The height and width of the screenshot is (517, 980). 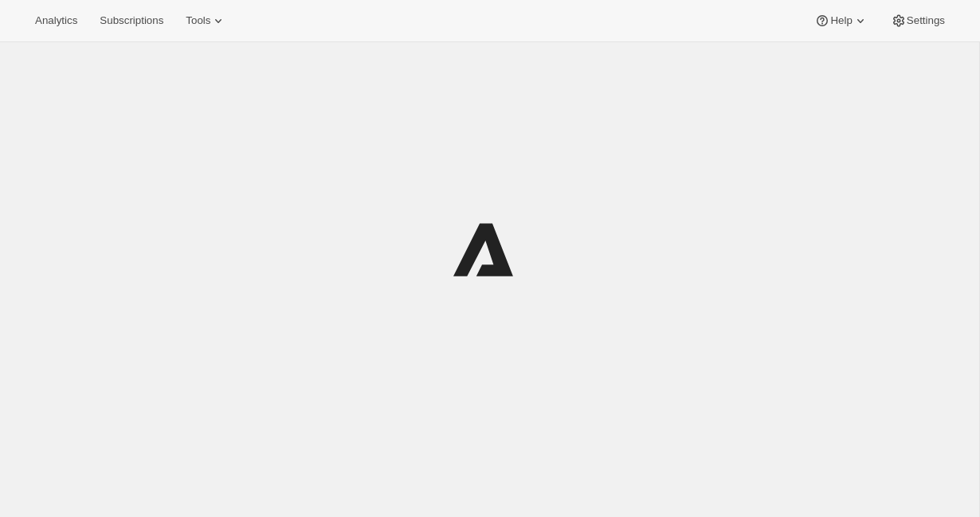 What do you see at coordinates (56, 21) in the screenshot?
I see `span: Analytics` at bounding box center [56, 21].